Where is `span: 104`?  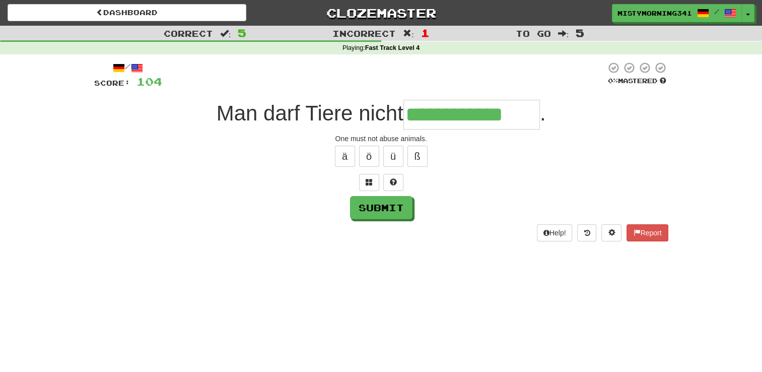 span: 104 is located at coordinates (149, 81).